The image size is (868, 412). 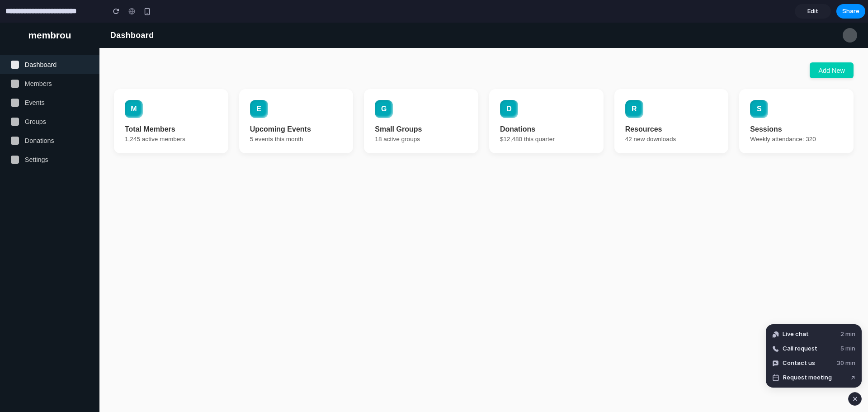 What do you see at coordinates (546, 107) in the screenshot?
I see `h3: Donations` at bounding box center [546, 107].